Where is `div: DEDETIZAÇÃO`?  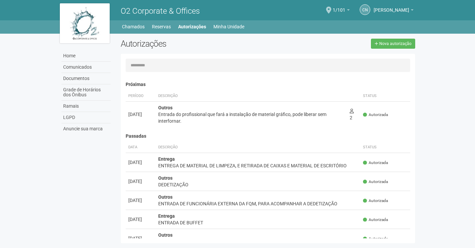
div: DEDETIZAÇÃO is located at coordinates (258, 184).